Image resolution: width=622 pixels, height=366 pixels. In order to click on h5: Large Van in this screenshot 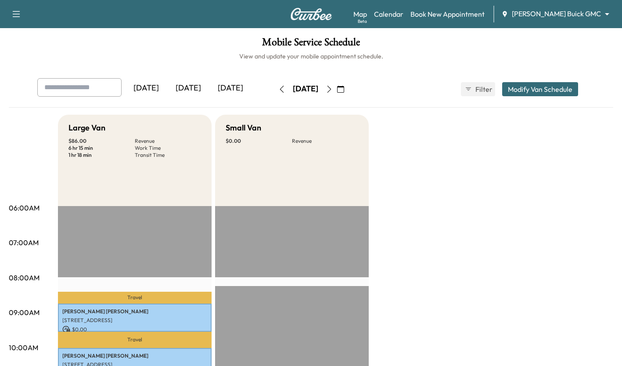, I will do `click(87, 128)`.